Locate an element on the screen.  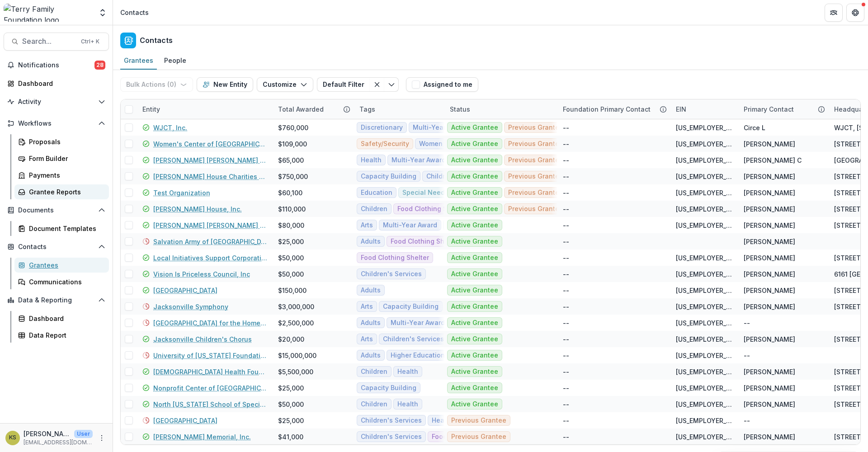
button: New Entity is located at coordinates (225, 85).